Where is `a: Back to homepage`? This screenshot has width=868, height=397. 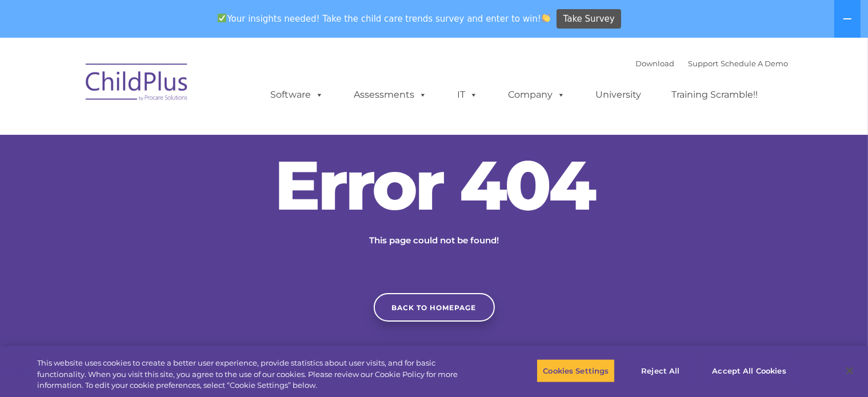
a: Back to homepage is located at coordinates (434, 308).